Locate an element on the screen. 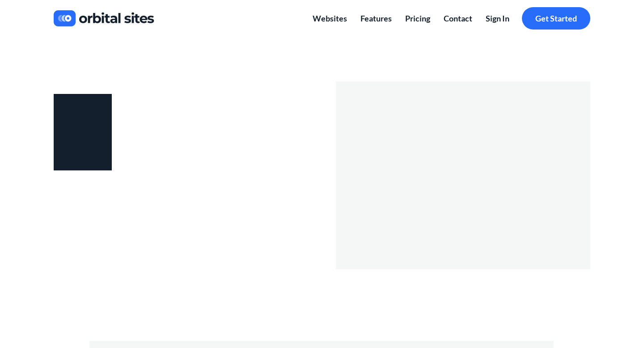 Image resolution: width=644 pixels, height=348 pixels. a: Sign In is located at coordinates (497, 18).